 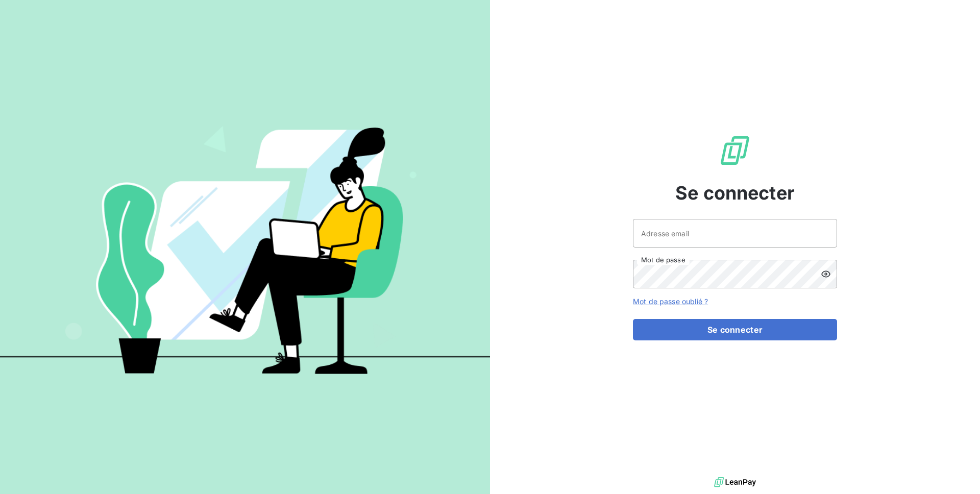 I want to click on img: logo, so click(x=735, y=482).